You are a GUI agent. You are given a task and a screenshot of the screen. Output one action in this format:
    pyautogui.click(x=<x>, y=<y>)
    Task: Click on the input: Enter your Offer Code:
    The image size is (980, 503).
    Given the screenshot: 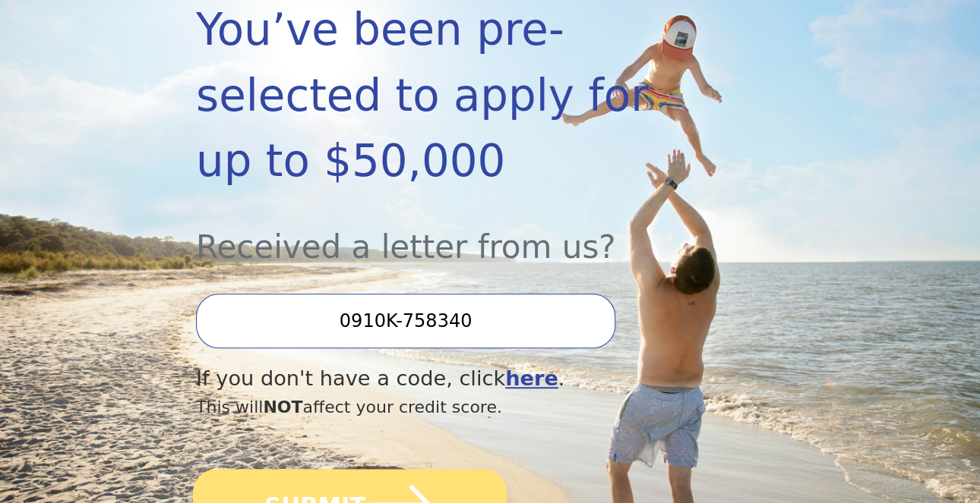 What is the action you would take?
    pyautogui.click(x=406, y=321)
    